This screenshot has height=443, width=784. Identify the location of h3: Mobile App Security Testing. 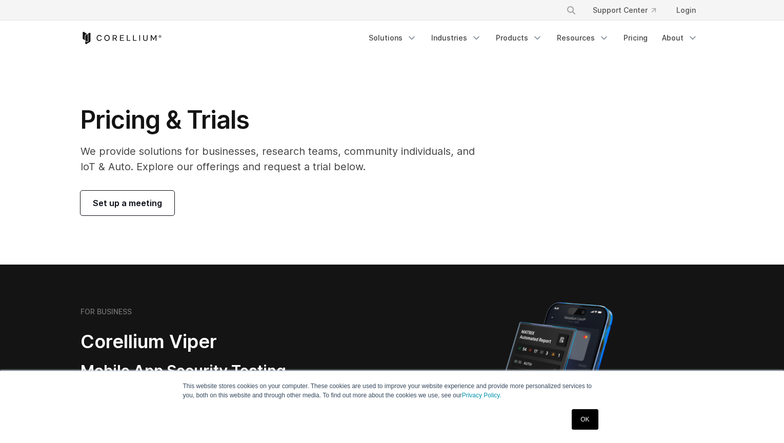
(212, 371).